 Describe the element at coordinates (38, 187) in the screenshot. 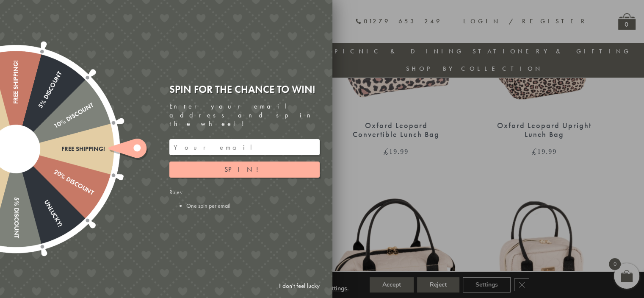

I see `div: Unlucky!` at that location.